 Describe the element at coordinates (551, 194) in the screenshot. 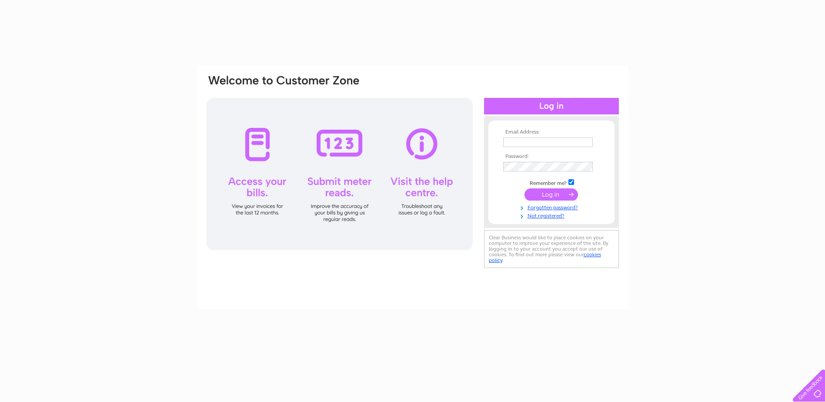

I see `input: Submit` at that location.